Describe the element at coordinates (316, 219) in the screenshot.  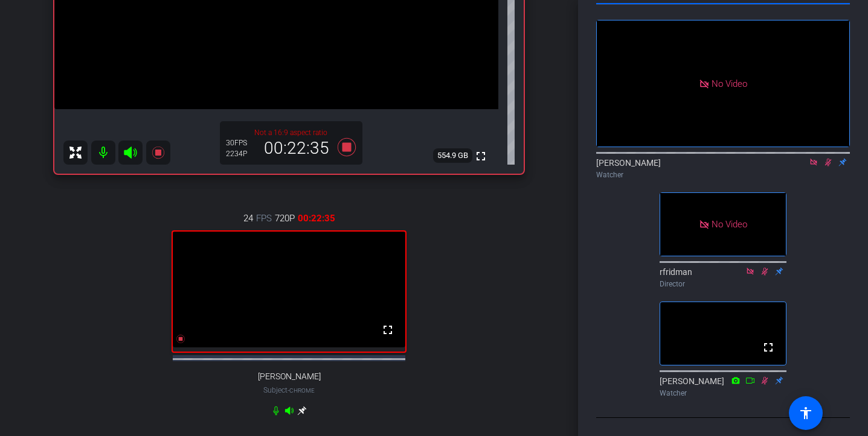
I see `span: 00:22:35` at that location.